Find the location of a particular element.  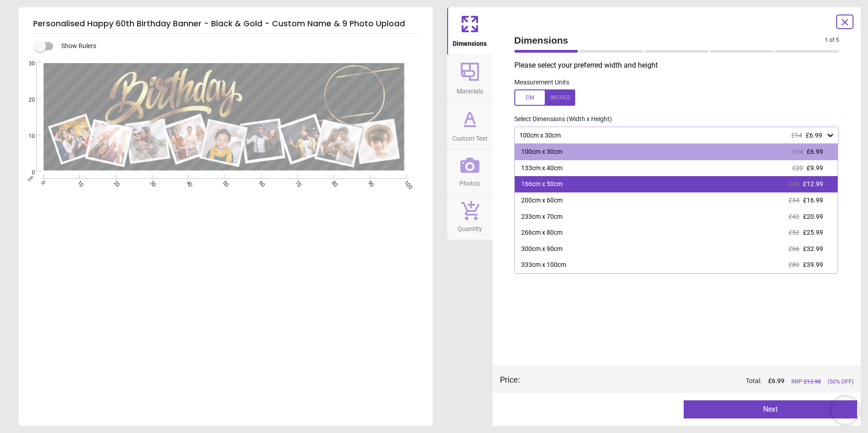

h5: Personalised Happy 60th Birthday Banner - Black & Gold - Custom Name & 9 Photo Upload is located at coordinates (226, 24).